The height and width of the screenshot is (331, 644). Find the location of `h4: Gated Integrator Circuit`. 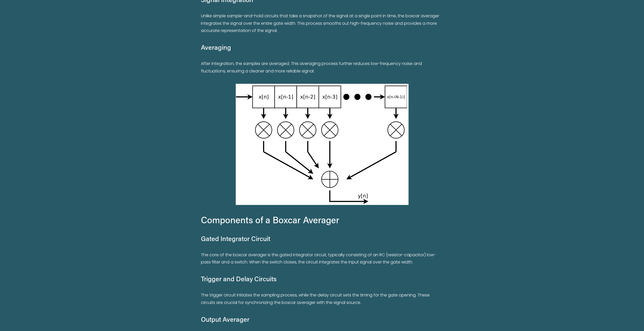

h4: Gated Integrator Circuit is located at coordinates (322, 238).